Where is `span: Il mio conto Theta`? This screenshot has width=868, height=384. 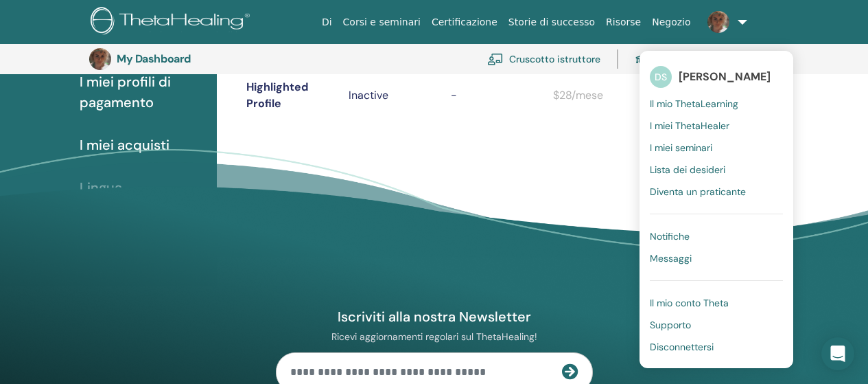
span: Il mio conto Theta is located at coordinates (689, 302).